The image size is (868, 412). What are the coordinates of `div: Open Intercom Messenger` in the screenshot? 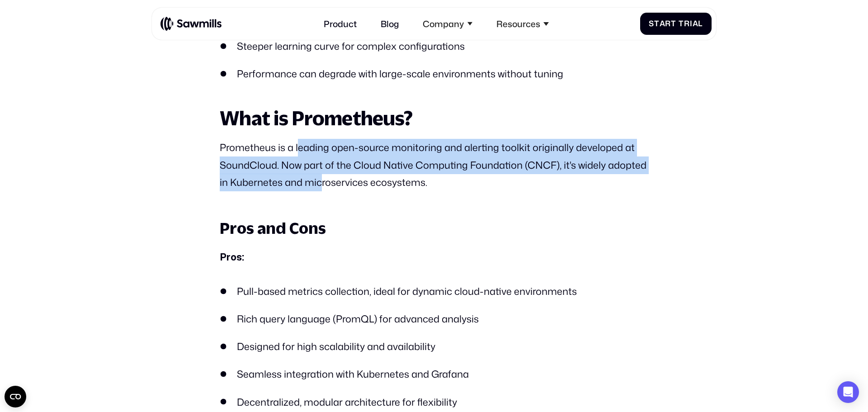 It's located at (848, 392).